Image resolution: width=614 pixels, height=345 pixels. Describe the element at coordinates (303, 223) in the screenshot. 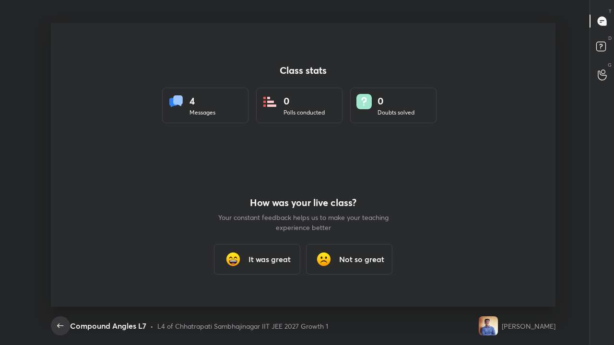

I see `p: Your constant feedback helps us to make your teaching experience better` at that location.